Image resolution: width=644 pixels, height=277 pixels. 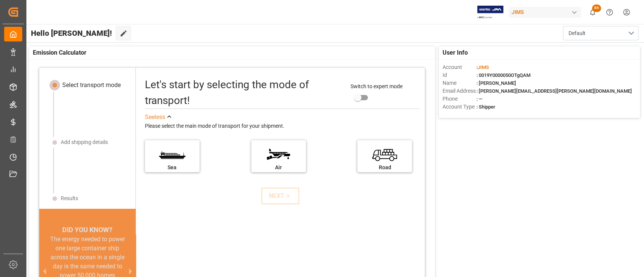 I want to click on div: Please select the main mode of transport for your shipment., so click(x=282, y=126).